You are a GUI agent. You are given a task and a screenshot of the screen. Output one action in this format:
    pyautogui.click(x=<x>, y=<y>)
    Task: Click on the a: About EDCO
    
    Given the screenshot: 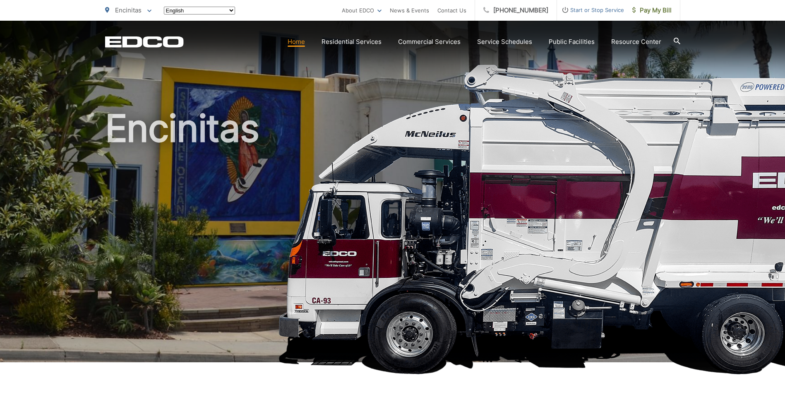 What is the action you would take?
    pyautogui.click(x=362, y=10)
    